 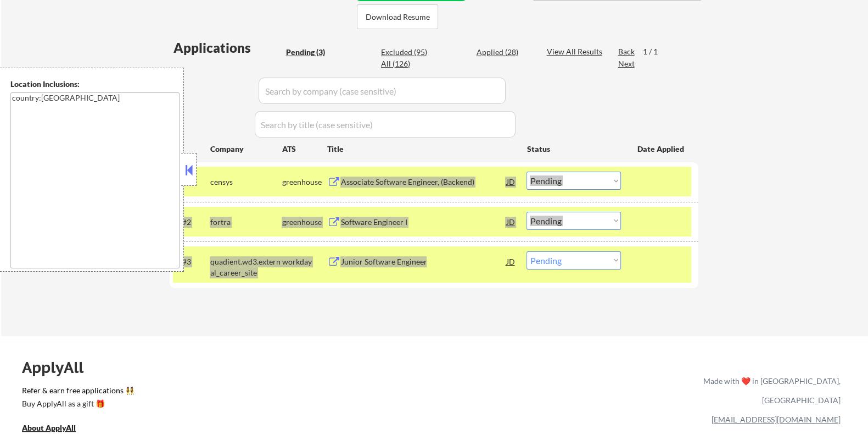 I want to click on div: Next, so click(x=626, y=64).